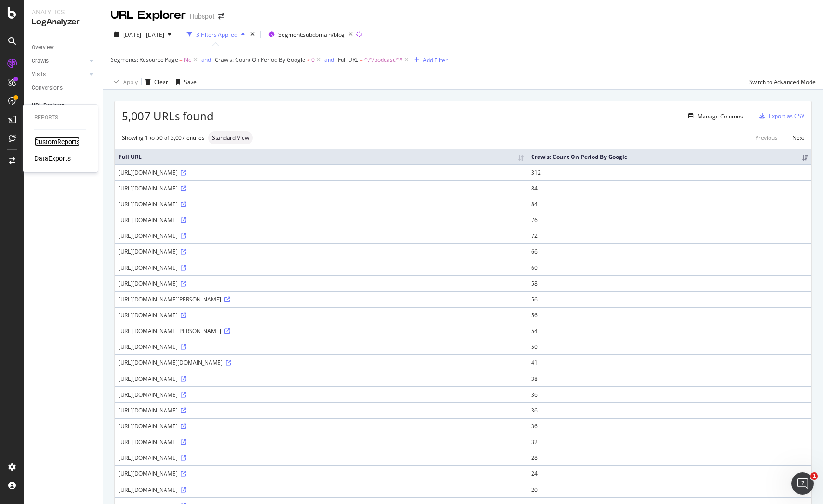 This screenshot has width=823, height=504. I want to click on td: 28, so click(669, 458).